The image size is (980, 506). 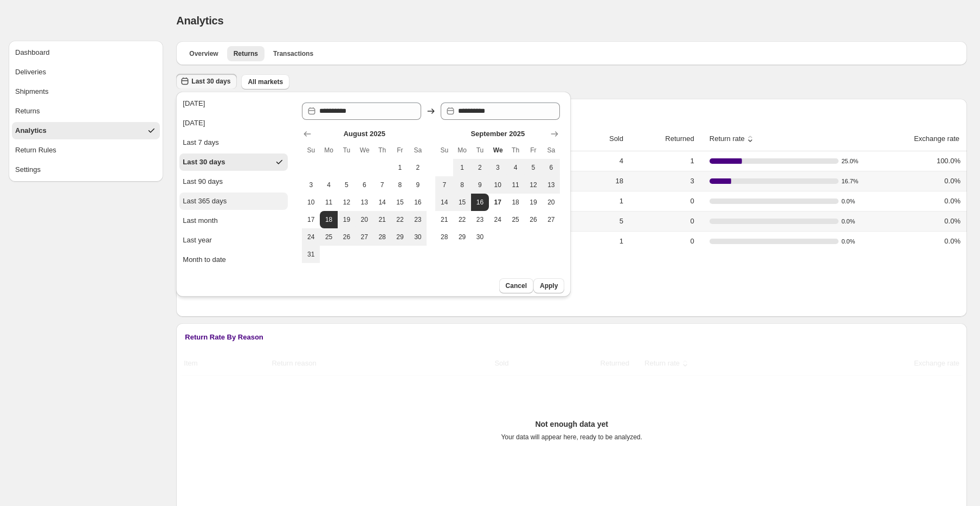 What do you see at coordinates (382, 237) in the screenshot?
I see `span: 28` at bounding box center [382, 237].